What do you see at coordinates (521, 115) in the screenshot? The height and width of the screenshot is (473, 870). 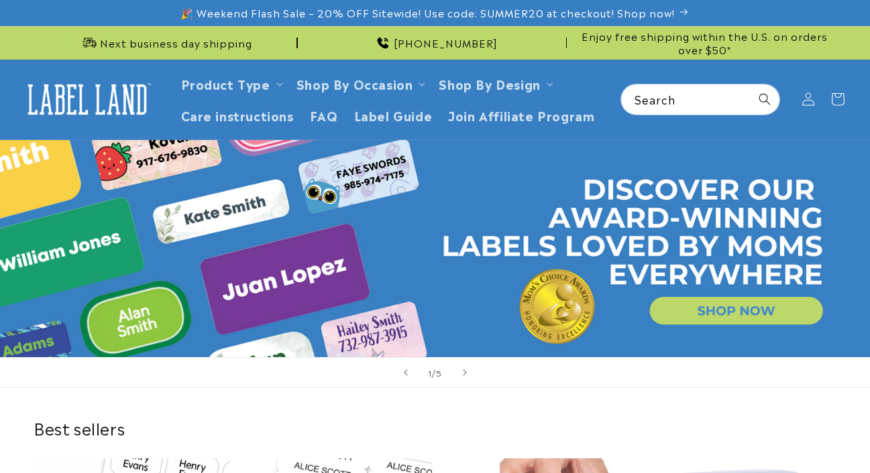 I see `a: Join Affiliate Program` at bounding box center [521, 115].